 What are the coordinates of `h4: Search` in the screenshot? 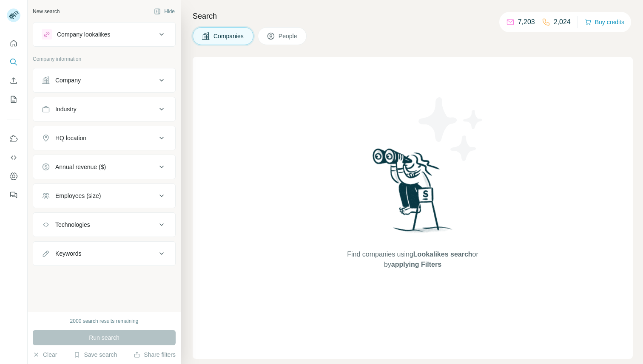 It's located at (413, 16).